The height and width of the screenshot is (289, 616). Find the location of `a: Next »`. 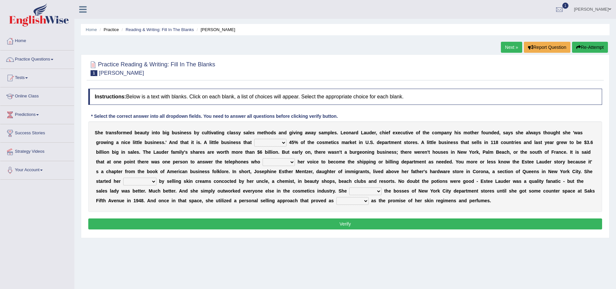

a: Next » is located at coordinates (512, 47).